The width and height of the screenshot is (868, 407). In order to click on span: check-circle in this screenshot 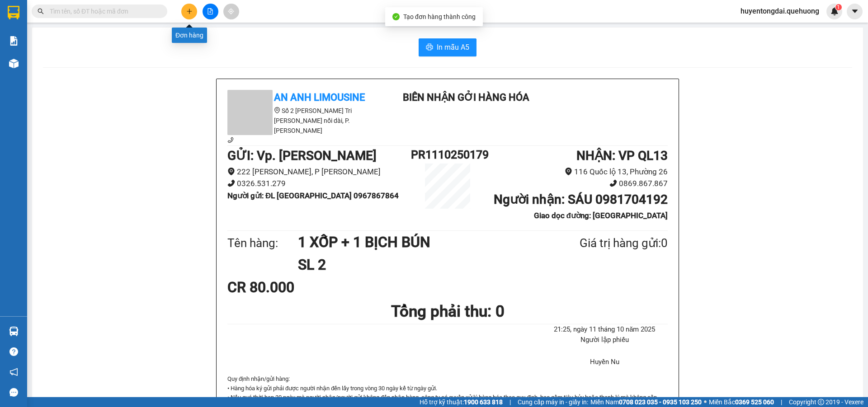, I will do `click(396, 17)`.